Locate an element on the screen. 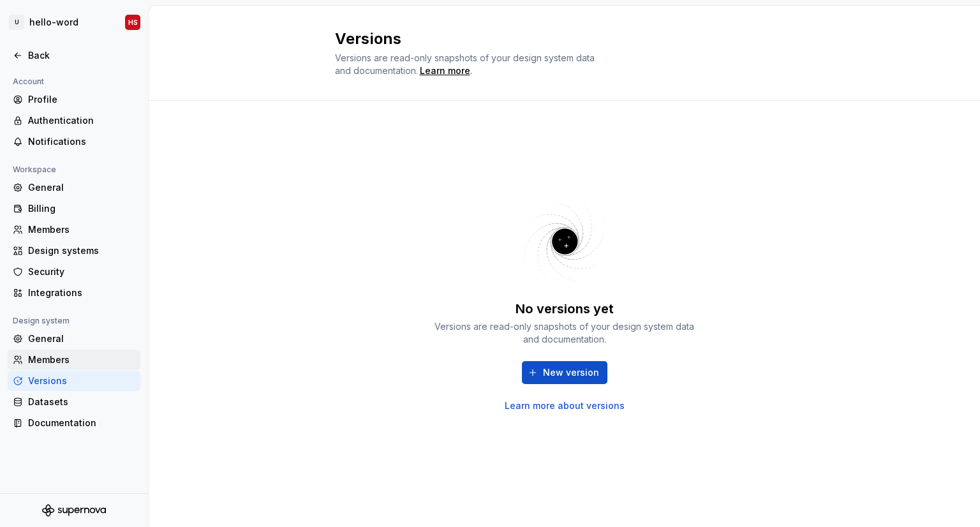 This screenshot has width=980, height=527. a: Datasets is located at coordinates (74, 402).